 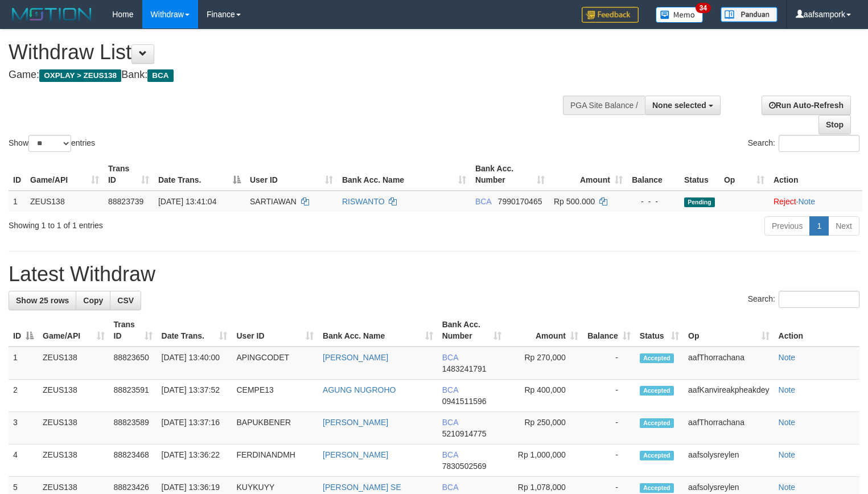 What do you see at coordinates (520, 201) in the screenshot?
I see `span: Copy 7990170465 to clipboard` at bounding box center [520, 201].